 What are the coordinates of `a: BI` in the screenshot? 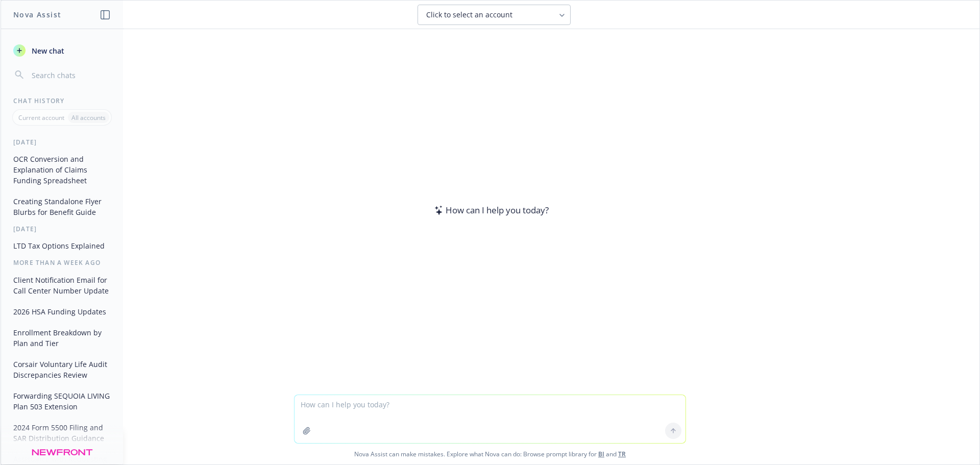 It's located at (602, 454).